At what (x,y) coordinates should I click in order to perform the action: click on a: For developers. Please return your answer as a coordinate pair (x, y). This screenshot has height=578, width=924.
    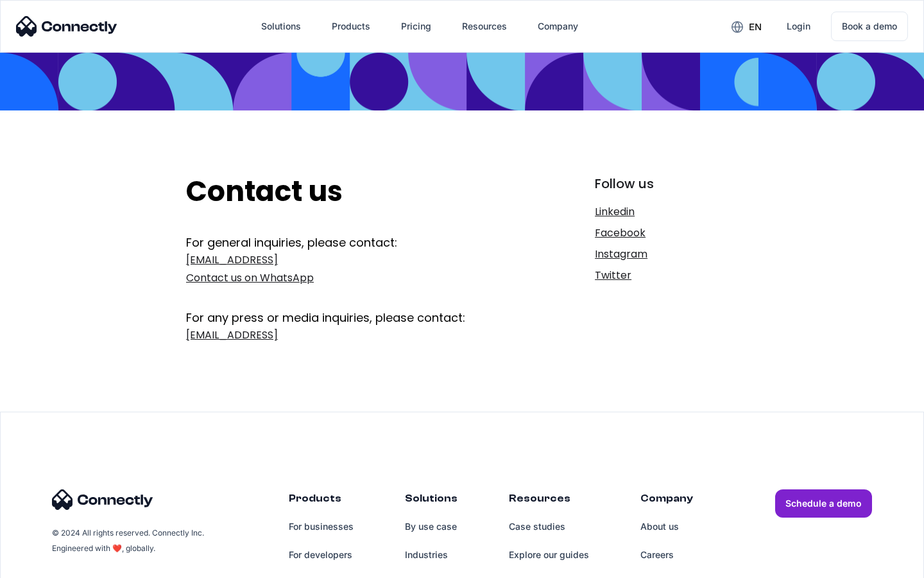
    Looking at the image, I should click on (321, 554).